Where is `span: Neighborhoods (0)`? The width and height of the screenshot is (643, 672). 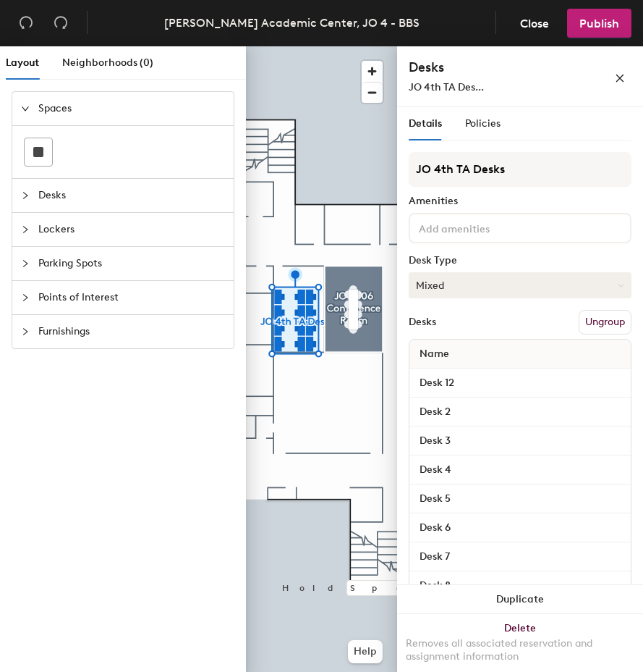
span: Neighborhoods (0) is located at coordinates (108, 62).